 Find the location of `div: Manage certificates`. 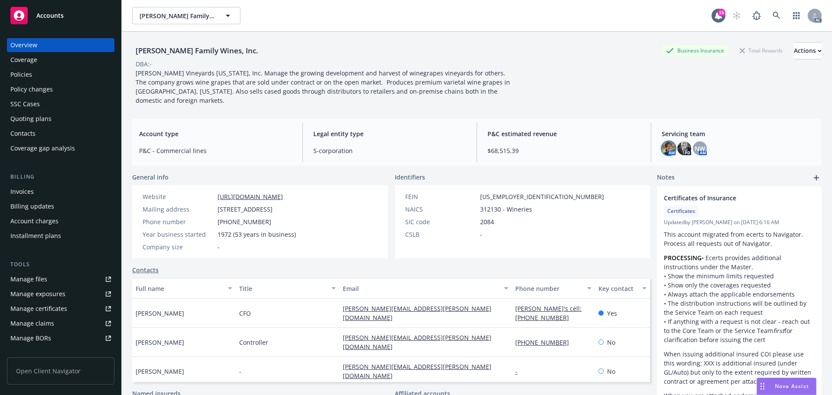

div: Manage certificates is located at coordinates (39, 308).